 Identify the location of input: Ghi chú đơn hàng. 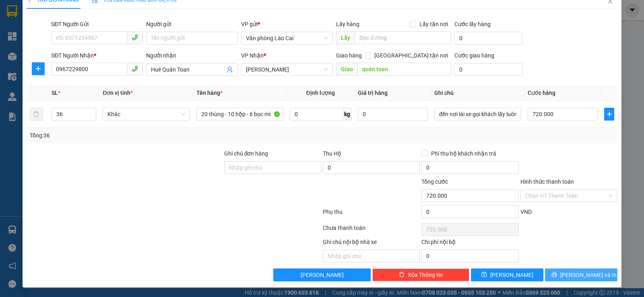
(273, 168).